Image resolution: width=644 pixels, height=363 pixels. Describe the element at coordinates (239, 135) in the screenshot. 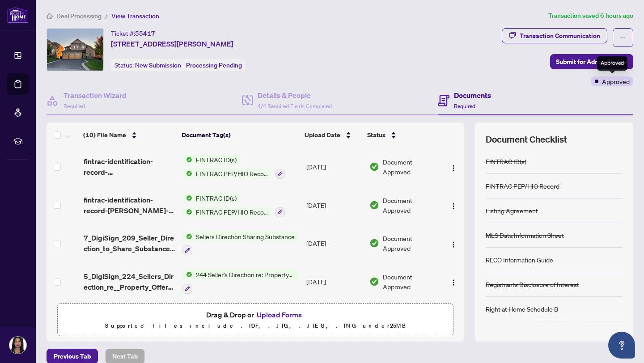

I see `th: Document Tag(s)` at that location.